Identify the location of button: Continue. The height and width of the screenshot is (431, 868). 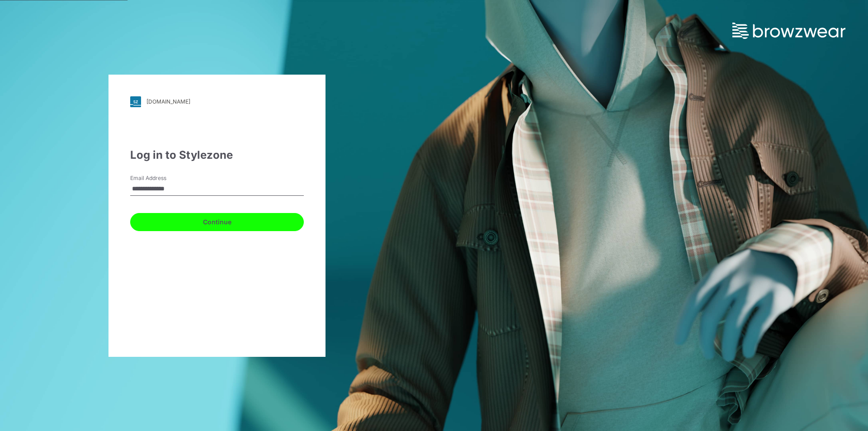
(217, 222).